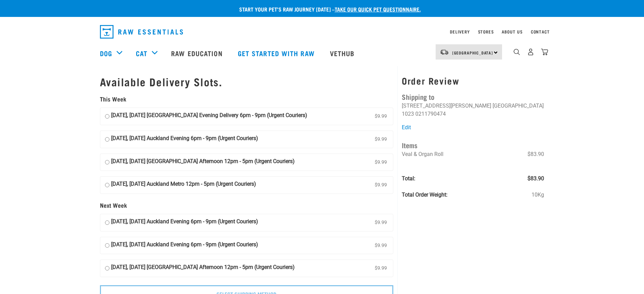 Image resolution: width=644 pixels, height=294 pixels. I want to click on h1: Available Delivery Slots., so click(247, 82).